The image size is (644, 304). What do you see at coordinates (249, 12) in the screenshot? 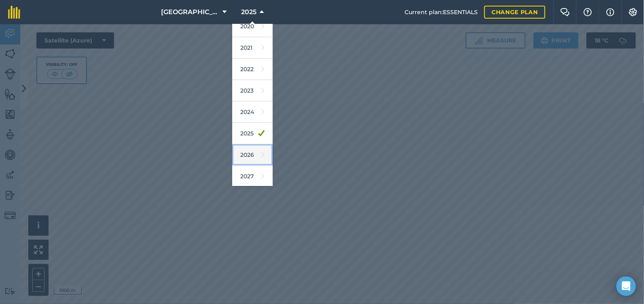
I see `span: 2025` at bounding box center [249, 12].